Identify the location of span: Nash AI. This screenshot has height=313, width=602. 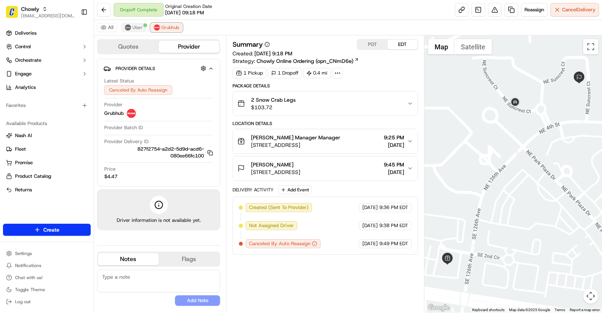
(23, 135).